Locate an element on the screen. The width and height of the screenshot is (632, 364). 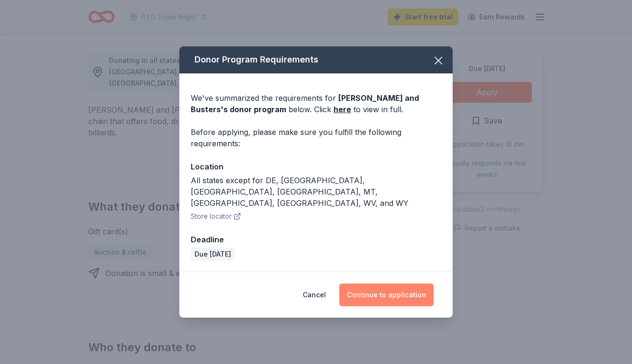
div: Before applying, please make sure you fulfill the following requirements: is located at coordinates (316, 138).